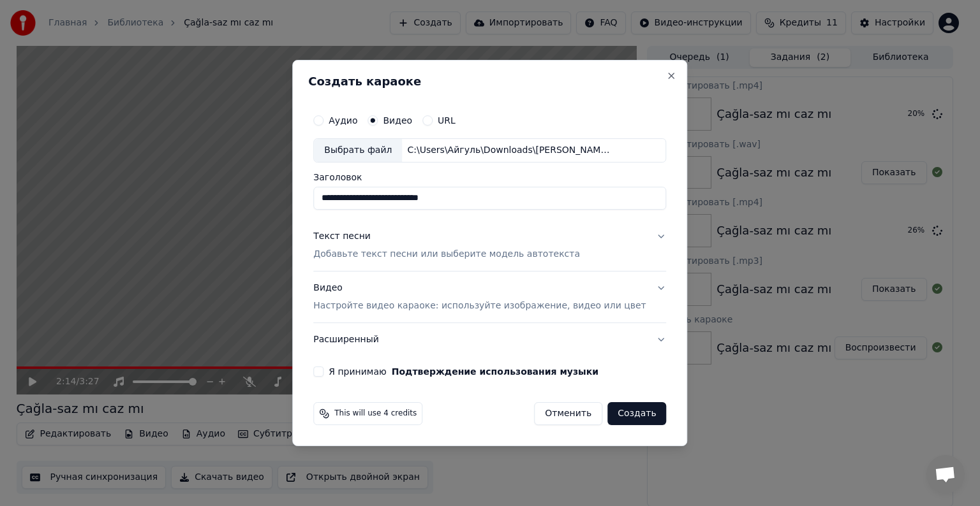 This screenshot has height=506, width=980. What do you see at coordinates (464, 372) in the screenshot?
I see `label: Я принимаю` at bounding box center [464, 372].